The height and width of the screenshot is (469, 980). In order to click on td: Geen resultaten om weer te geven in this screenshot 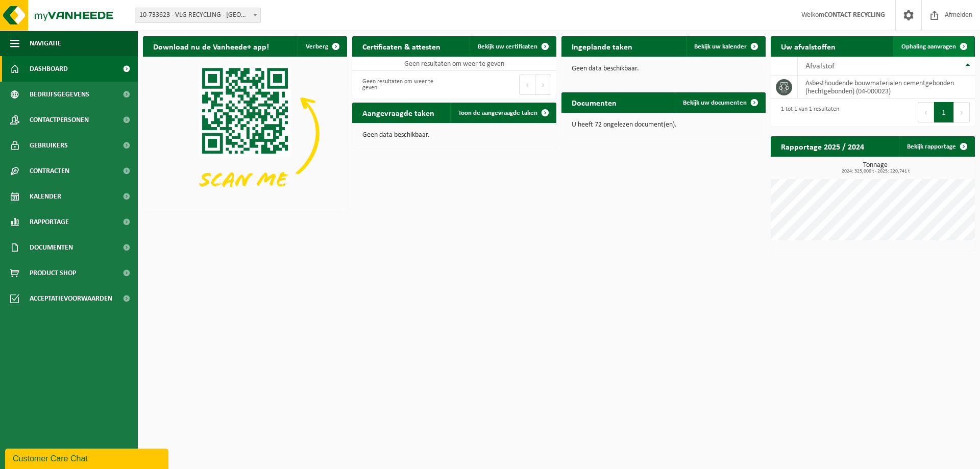, I will do `click(454, 63)`.